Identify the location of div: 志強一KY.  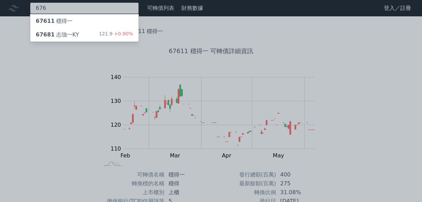
(57, 35).